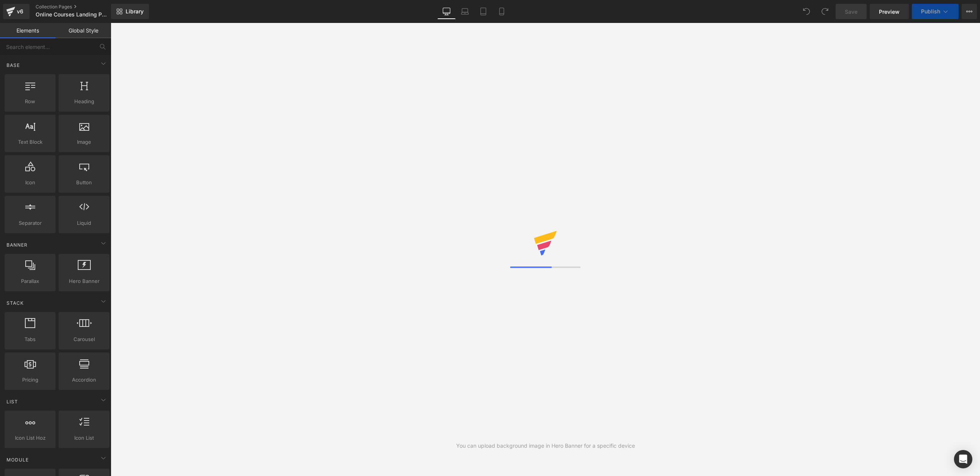 This screenshot has width=980, height=476. I want to click on span: Tabs, so click(30, 339).